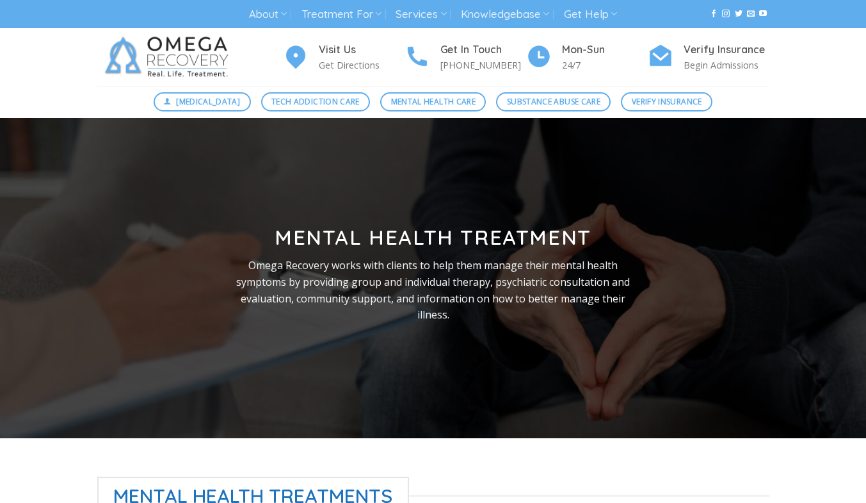 The image size is (866, 503). What do you see at coordinates (483, 50) in the screenshot?
I see `h4: Get In Touch` at bounding box center [483, 50].